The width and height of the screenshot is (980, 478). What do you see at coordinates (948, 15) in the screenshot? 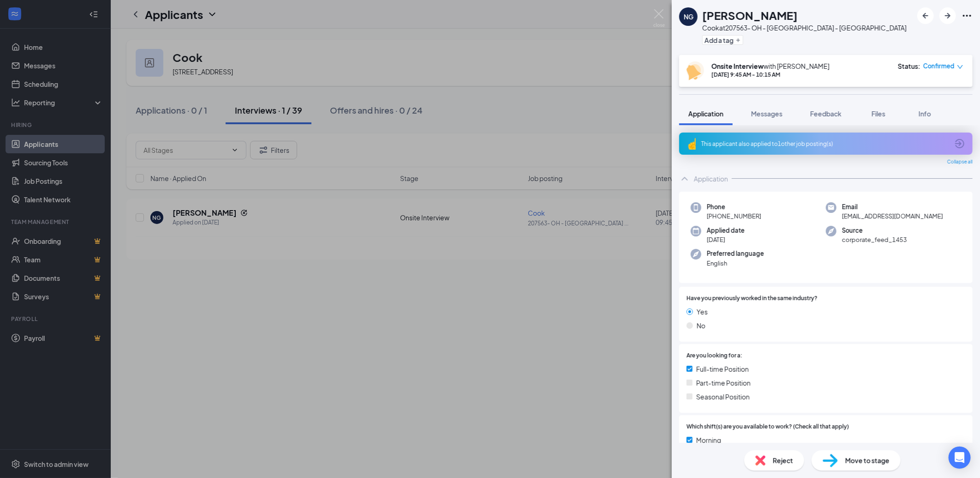
I see `button: ArrowRight` at bounding box center [948, 15].